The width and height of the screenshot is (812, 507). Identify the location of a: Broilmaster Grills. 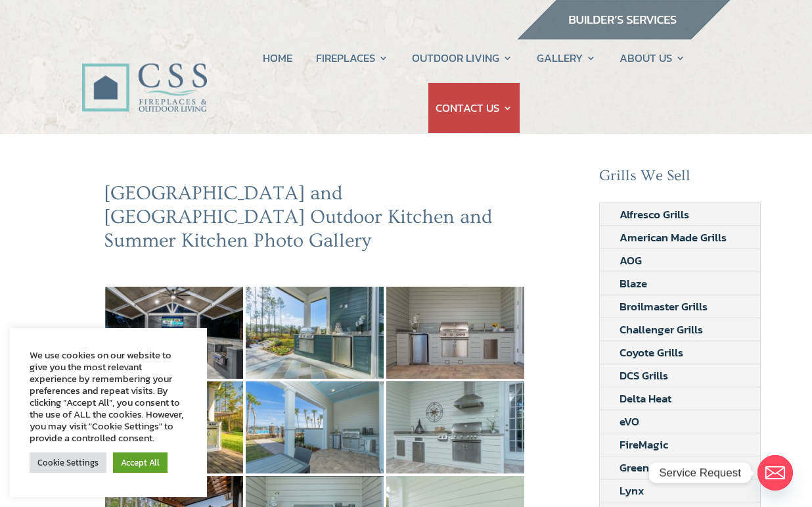
(664, 306).